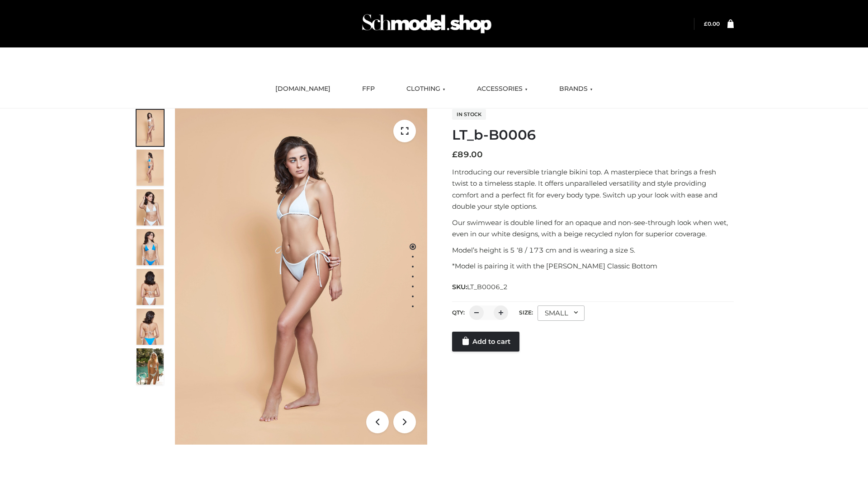  What do you see at coordinates (459, 312) in the screenshot?
I see `label: QTY:` at bounding box center [459, 312].